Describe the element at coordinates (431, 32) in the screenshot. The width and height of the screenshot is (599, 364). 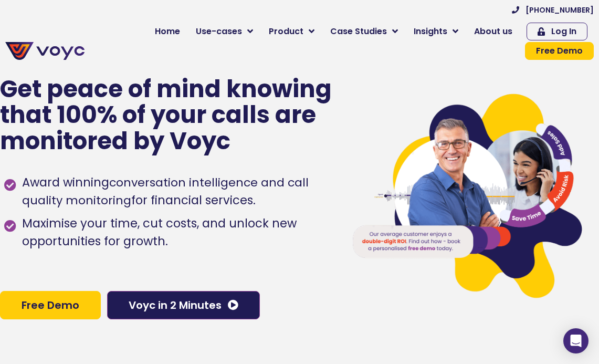
I see `span: Insights` at that location.